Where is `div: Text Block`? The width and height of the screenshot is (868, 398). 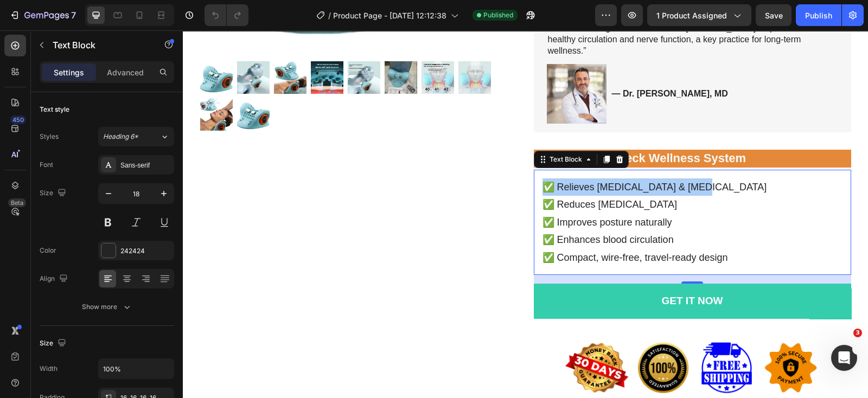 div: Text Block is located at coordinates (383, 129).